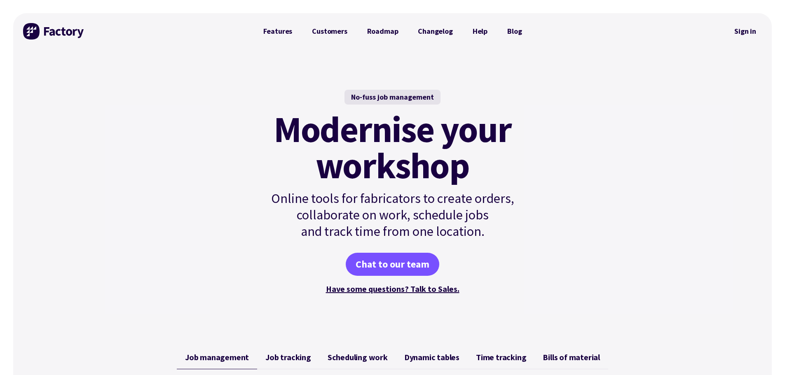 This screenshot has width=785, height=375. What do you see at coordinates (329, 31) in the screenshot?
I see `a: Customers` at bounding box center [329, 31].